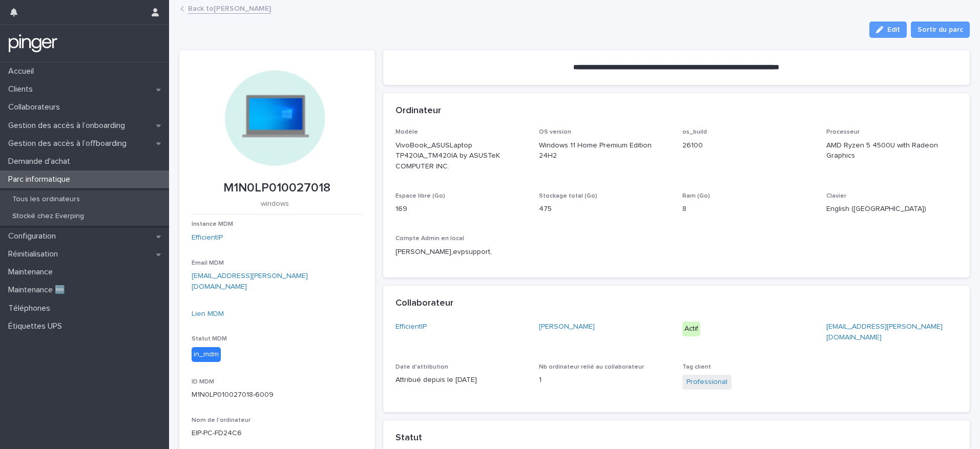  Describe the element at coordinates (892, 151) in the screenshot. I see `p: AMD Ryzen 5 4500U with Radeon Graphics` at that location.